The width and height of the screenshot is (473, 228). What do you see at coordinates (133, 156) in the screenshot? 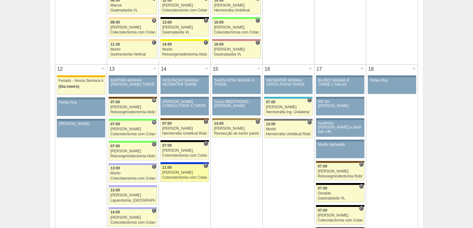
I see `div: Retossigmoidectomia Abdominal` at bounding box center [133, 156].